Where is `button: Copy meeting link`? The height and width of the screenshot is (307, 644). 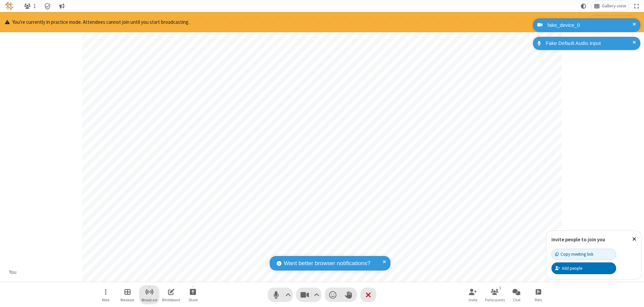
button: Copy meeting link is located at coordinates (583, 254).